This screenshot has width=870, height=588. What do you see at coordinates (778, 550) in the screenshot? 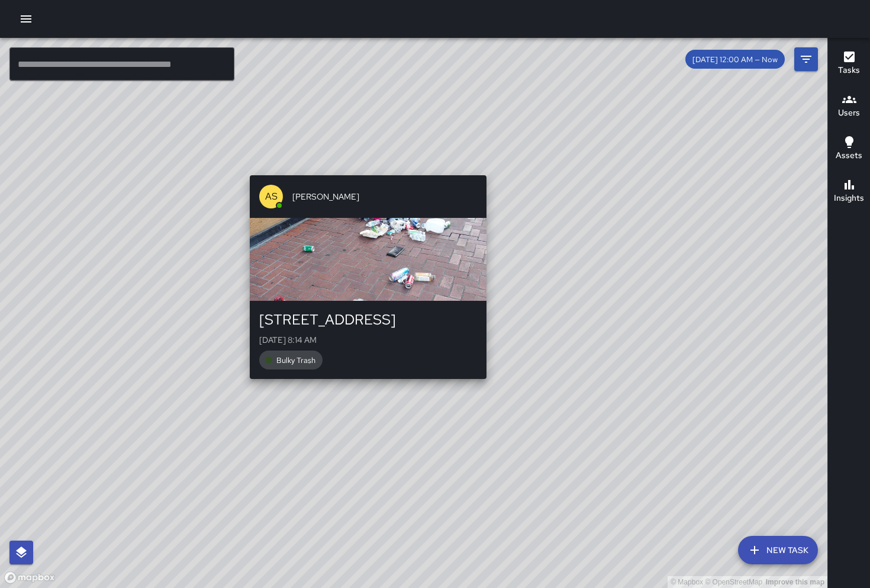
I see `button: New Task` at bounding box center [778, 550].